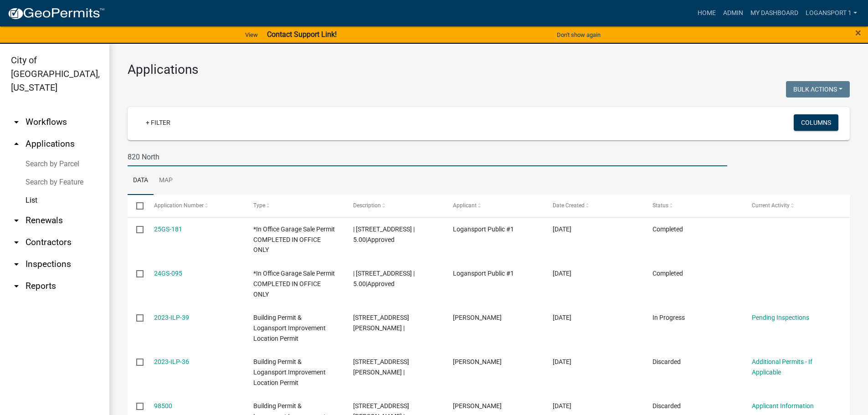  What do you see at coordinates (660, 206) in the screenshot?
I see `span: Status` at bounding box center [660, 206].